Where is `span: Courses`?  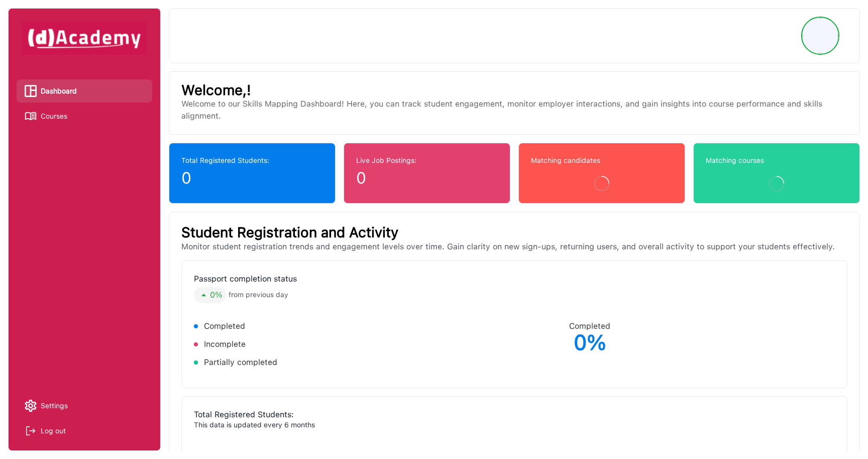 span: Courses is located at coordinates (54, 116).